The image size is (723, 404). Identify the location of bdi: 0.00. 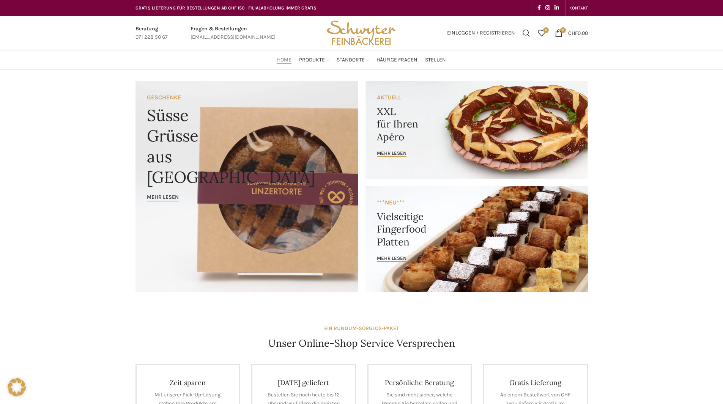
(578, 33).